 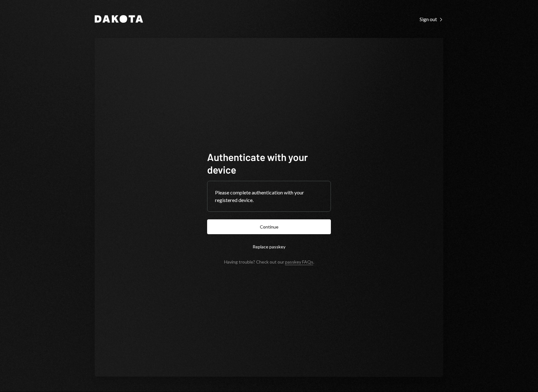 I want to click on h1: Authenticate with your device, so click(x=269, y=164).